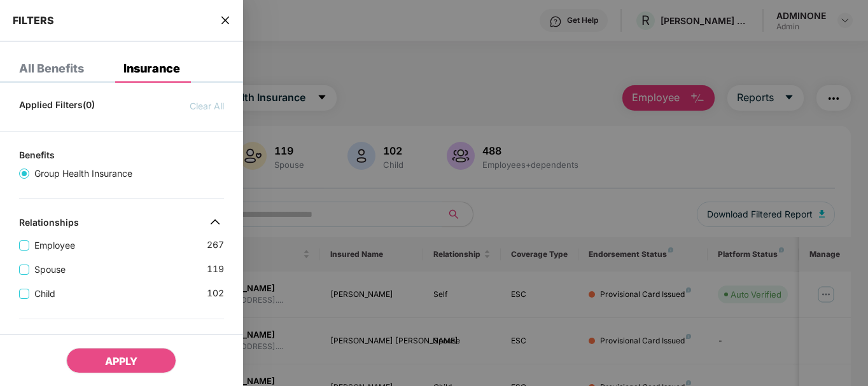 Image resolution: width=868 pixels, height=386 pixels. What do you see at coordinates (56, 106) in the screenshot?
I see `span: Applied Filters(0)` at bounding box center [56, 106].